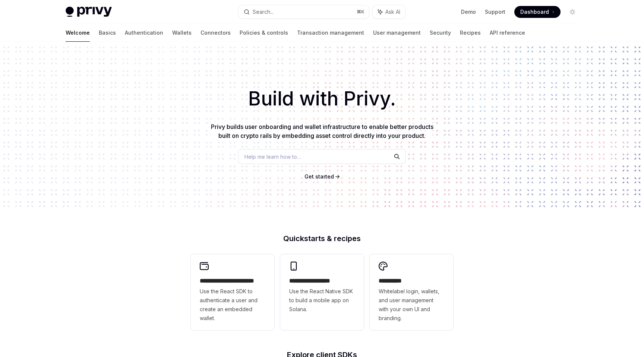  Describe the element at coordinates (144, 33) in the screenshot. I see `a: Authentication` at that location.